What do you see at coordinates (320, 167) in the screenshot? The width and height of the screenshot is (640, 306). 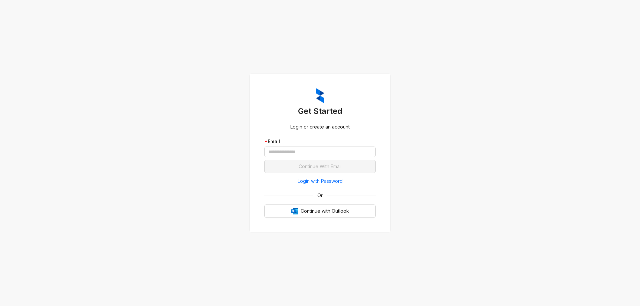 I see `button: Continue With Email` at bounding box center [320, 167].